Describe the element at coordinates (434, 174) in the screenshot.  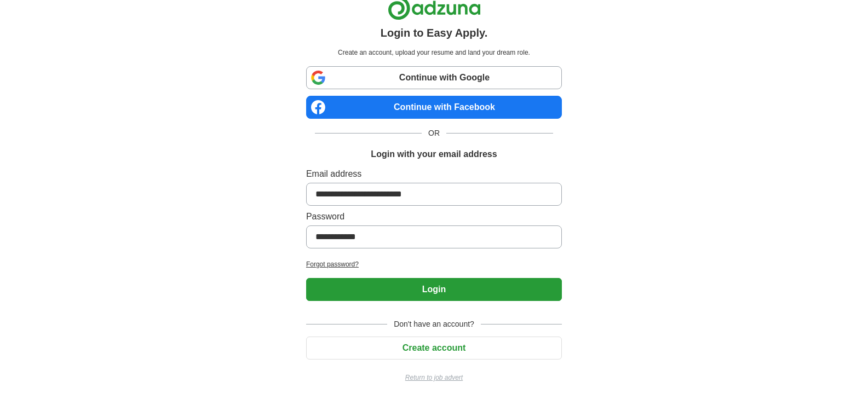
I see `label: Email address` at that location.